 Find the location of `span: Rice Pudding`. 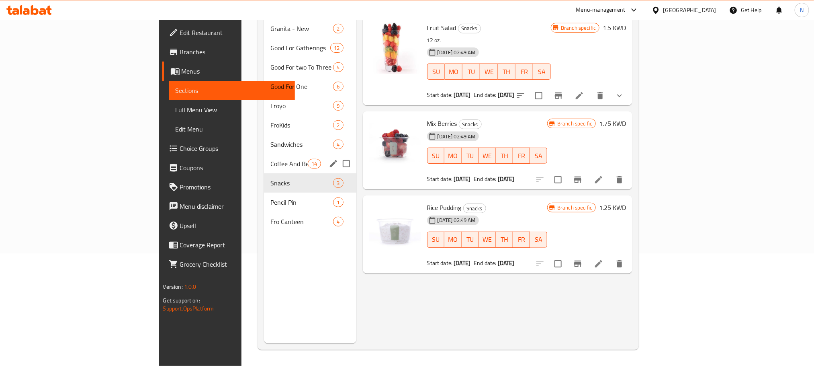

span: Rice Pudding is located at coordinates (444, 207).